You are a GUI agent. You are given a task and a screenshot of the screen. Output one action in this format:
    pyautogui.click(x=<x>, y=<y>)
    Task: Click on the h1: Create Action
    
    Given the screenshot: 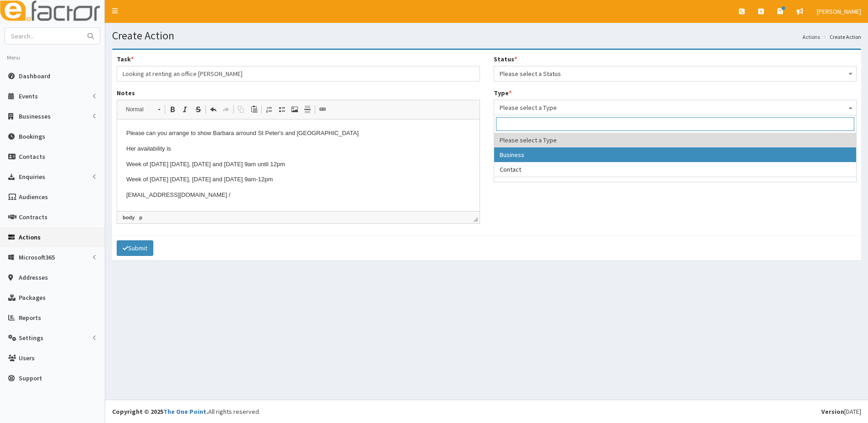 What is the action you would take?
    pyautogui.click(x=487, y=36)
    